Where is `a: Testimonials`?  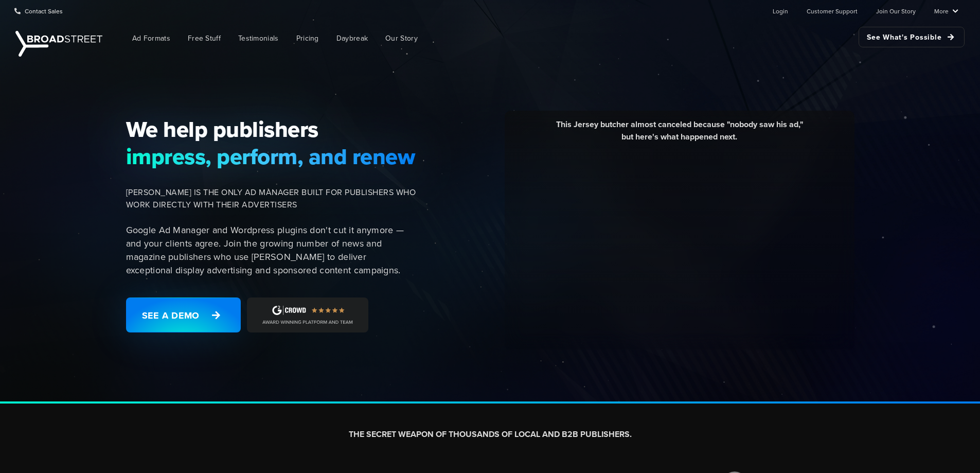 a: Testimonials is located at coordinates (258, 38).